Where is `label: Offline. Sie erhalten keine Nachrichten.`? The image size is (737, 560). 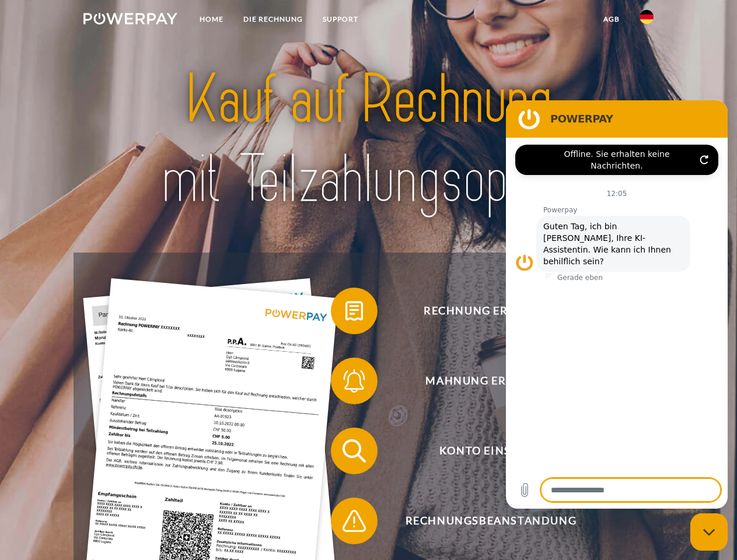
label: Offline. Sie erhalten keine Nachrichten. is located at coordinates (111, 59).